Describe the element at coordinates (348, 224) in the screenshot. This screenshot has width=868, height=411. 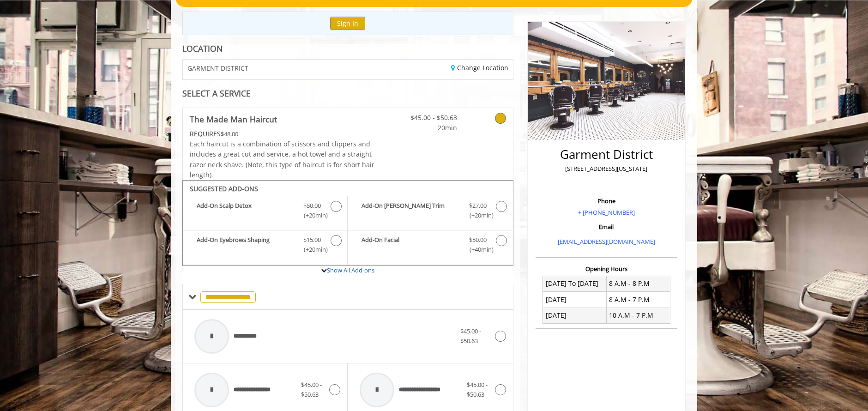
I see `div: The Made Man Haircut Add-onS` at that location.